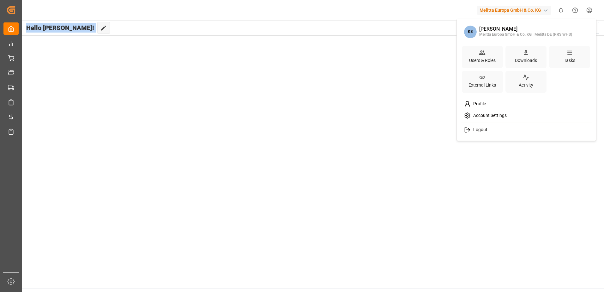  What do you see at coordinates (526, 35) in the screenshot?
I see `div: Melitta Europa GmbH & Co. KG | Melitta DE (RRS WHS)` at bounding box center [526, 35].